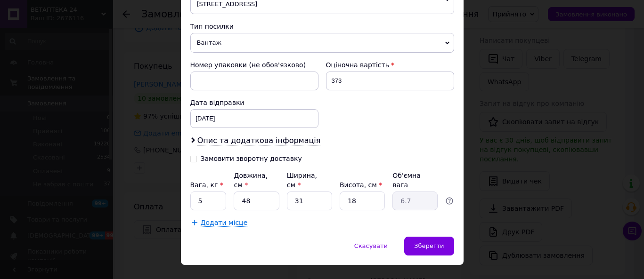  Describe the element at coordinates (390, 65) in the screenshot. I see `div: Оціночна вартість` at that location.